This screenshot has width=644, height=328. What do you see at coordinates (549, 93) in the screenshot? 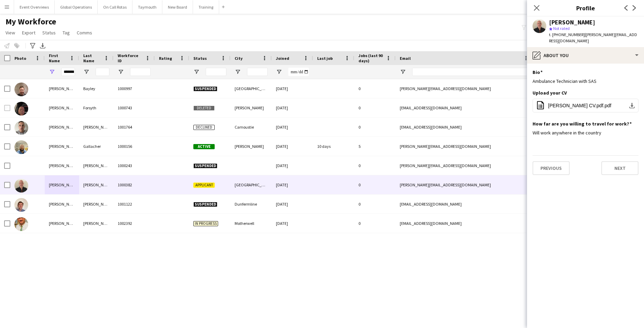
I see `h3: Upload your CV` at bounding box center [549, 93].